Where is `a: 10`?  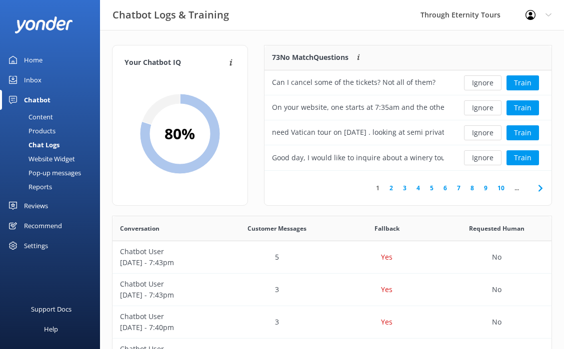 a: 10 is located at coordinates (501, 188).